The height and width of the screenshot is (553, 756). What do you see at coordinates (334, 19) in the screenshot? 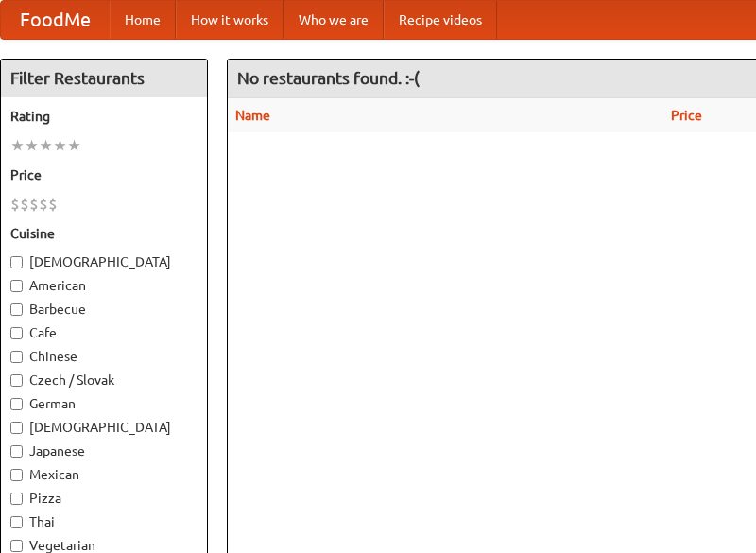
I see `a: Who we are` at bounding box center [334, 19].